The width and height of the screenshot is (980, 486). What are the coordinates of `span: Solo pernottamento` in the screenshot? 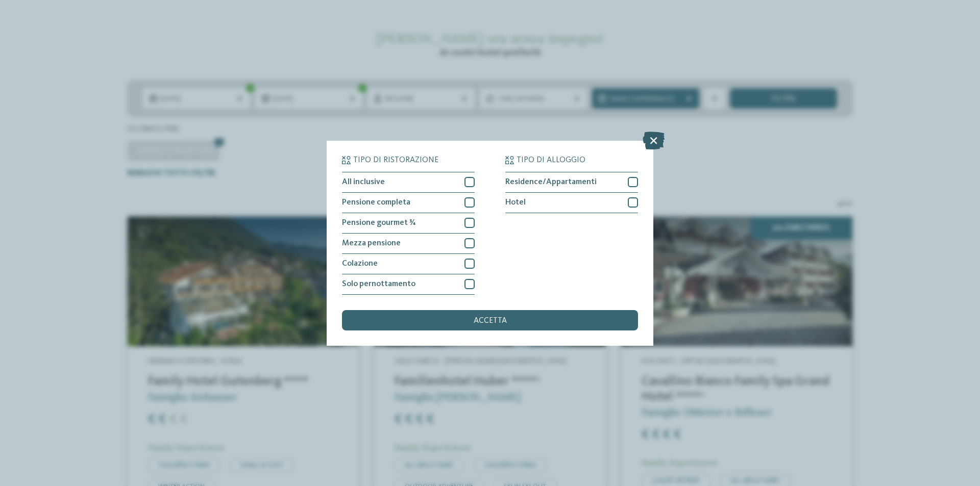 It's located at (379, 284).